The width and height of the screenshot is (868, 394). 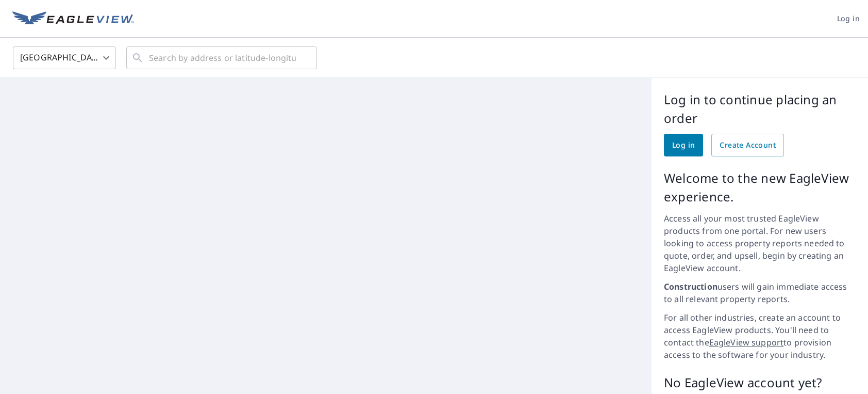 What do you see at coordinates (748, 145) in the screenshot?
I see `span: Create Account` at bounding box center [748, 145].